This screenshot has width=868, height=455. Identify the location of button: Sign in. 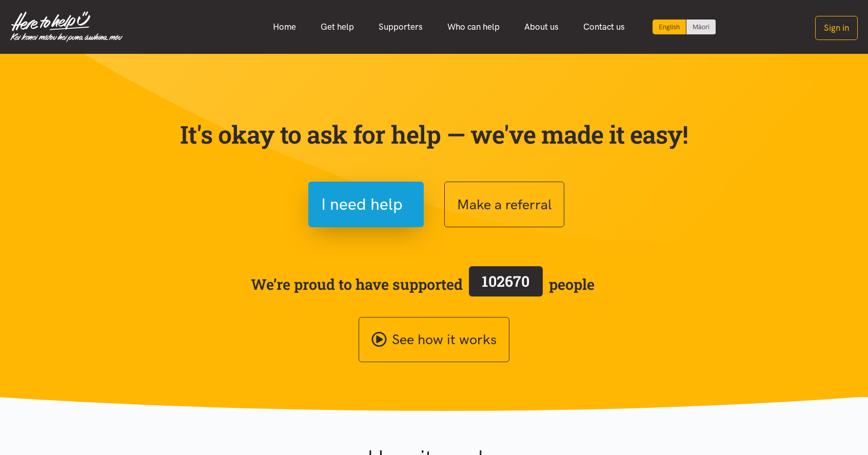
(836, 28).